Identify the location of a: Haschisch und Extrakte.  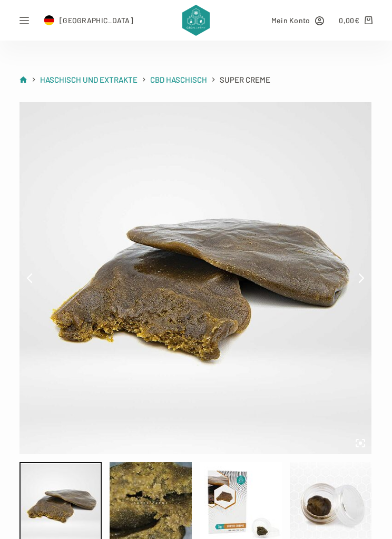
(88, 79).